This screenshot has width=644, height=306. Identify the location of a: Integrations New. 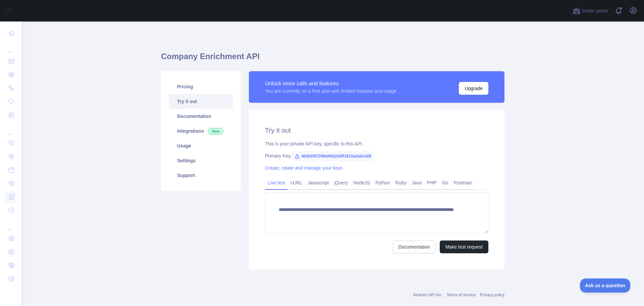
(201, 131).